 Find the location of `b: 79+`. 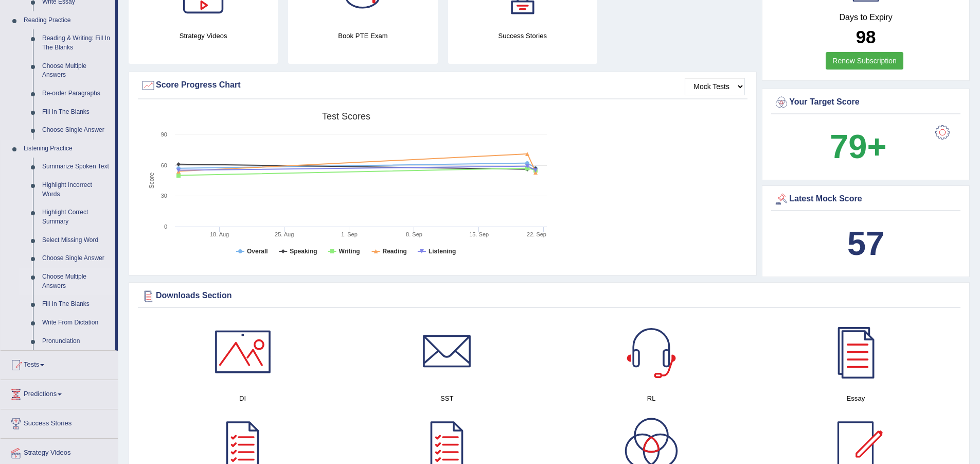

b: 79+ is located at coordinates (858, 146).